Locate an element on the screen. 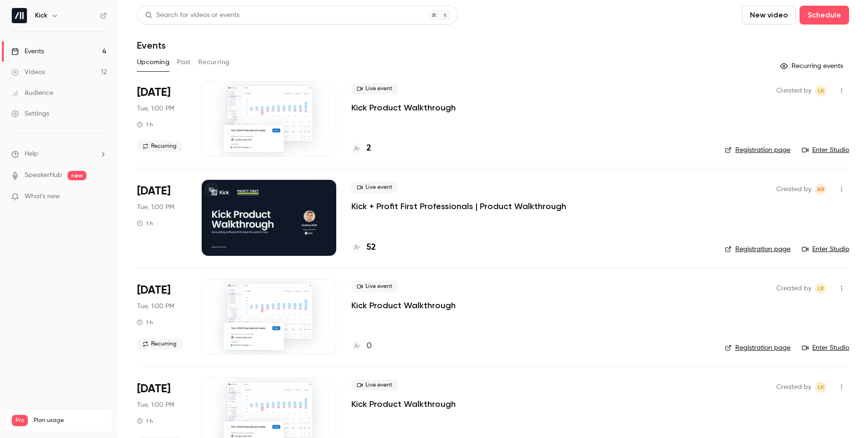 Image resolution: width=868 pixels, height=438 pixels. span: new is located at coordinates (77, 175).